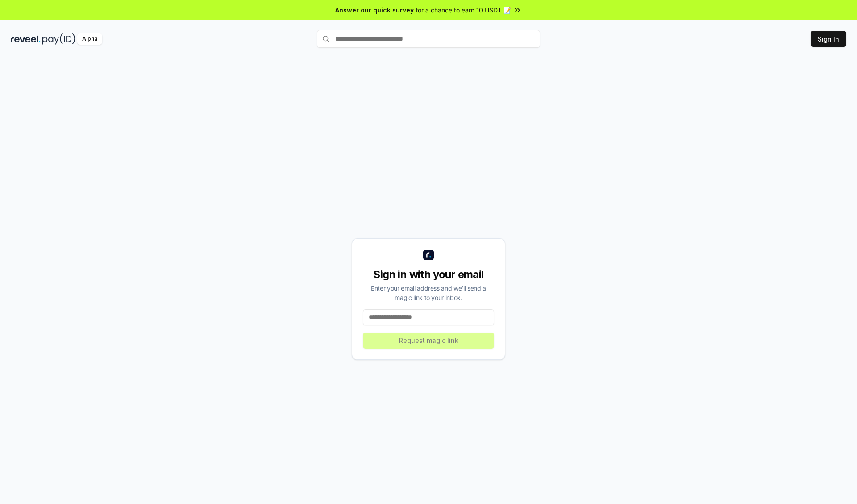 The width and height of the screenshot is (857, 504). What do you see at coordinates (59, 39) in the screenshot?
I see `img: pay_id` at bounding box center [59, 39].